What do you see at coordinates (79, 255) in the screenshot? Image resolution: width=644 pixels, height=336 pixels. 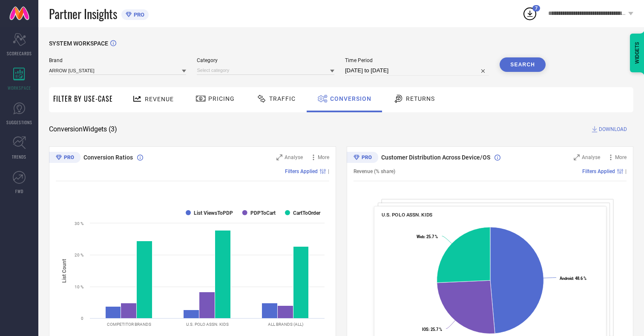 I see `text: 20 %` at bounding box center [79, 255].